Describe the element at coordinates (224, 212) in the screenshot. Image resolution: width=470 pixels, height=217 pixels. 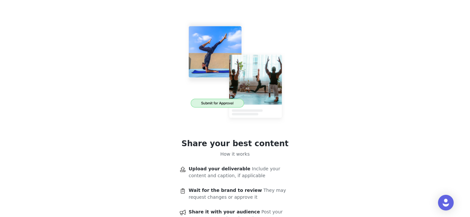
I see `span: Share it with your audience` at that location.